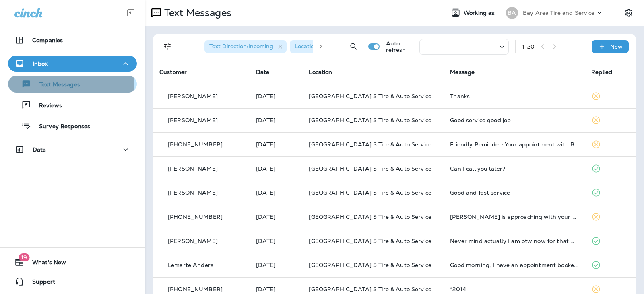 This screenshot has width=644, height=294. I want to click on div: 1 - 20, so click(528, 47).